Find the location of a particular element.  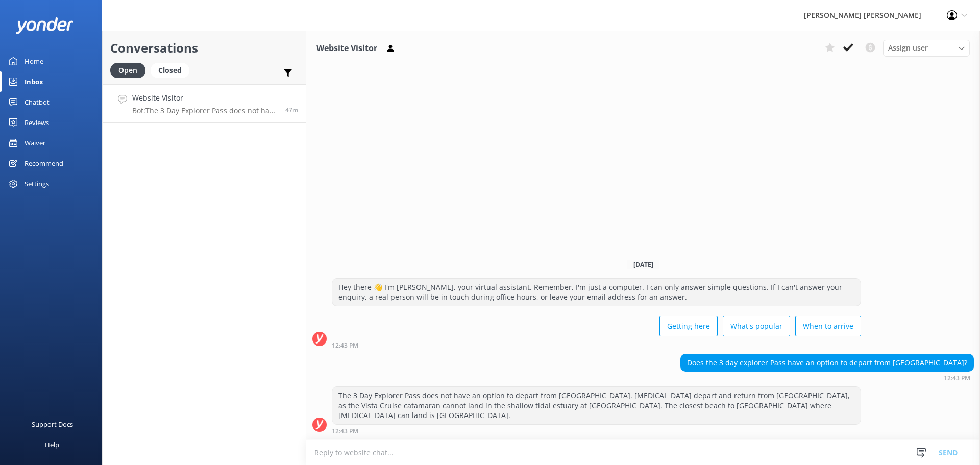

div: Recommend is located at coordinates (44, 163).